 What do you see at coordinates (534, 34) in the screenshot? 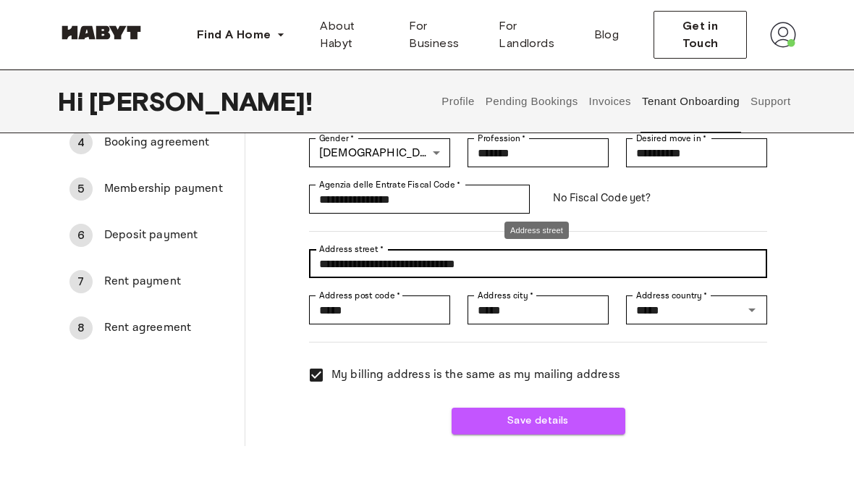
I see `span: For Landlords` at bounding box center [534, 34].